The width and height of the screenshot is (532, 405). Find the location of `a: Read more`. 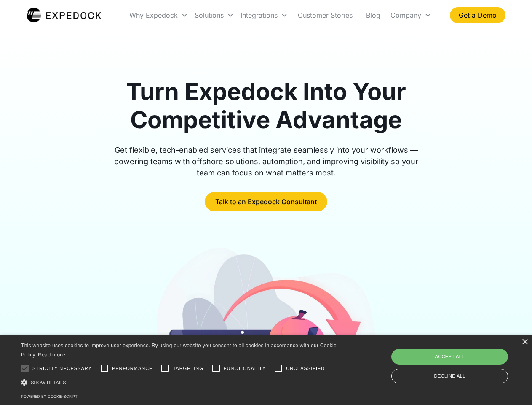

a: Read more is located at coordinates (51, 354).